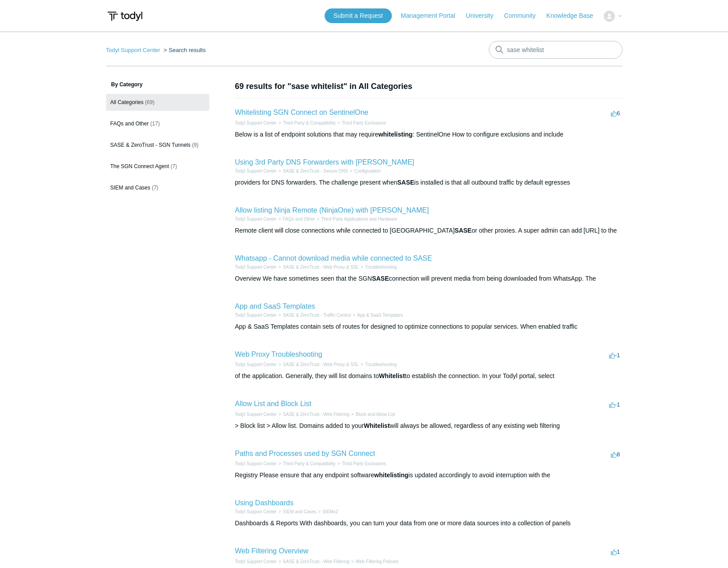 This screenshot has width=728, height=568. Describe the element at coordinates (158, 102) in the screenshot. I see `a: All Categories (69)` at that location.